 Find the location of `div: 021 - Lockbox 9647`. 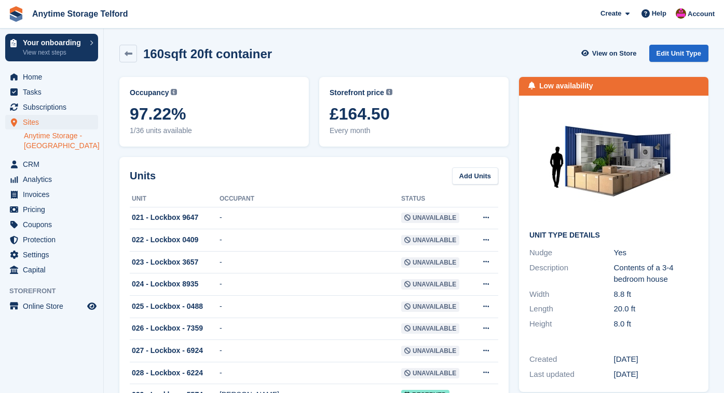

div: 021 - Lockbox 9647 is located at coordinates (174, 217).